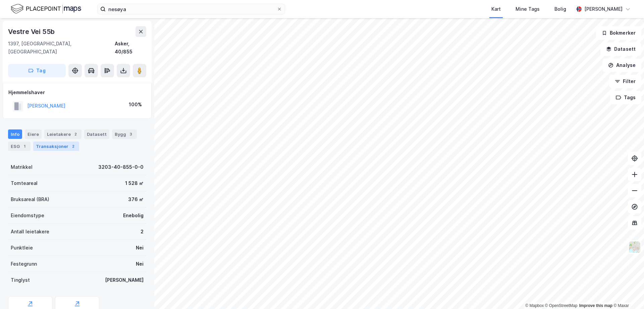 The height and width of the screenshot is (309, 644). I want to click on div: Leietakere, so click(63, 134).